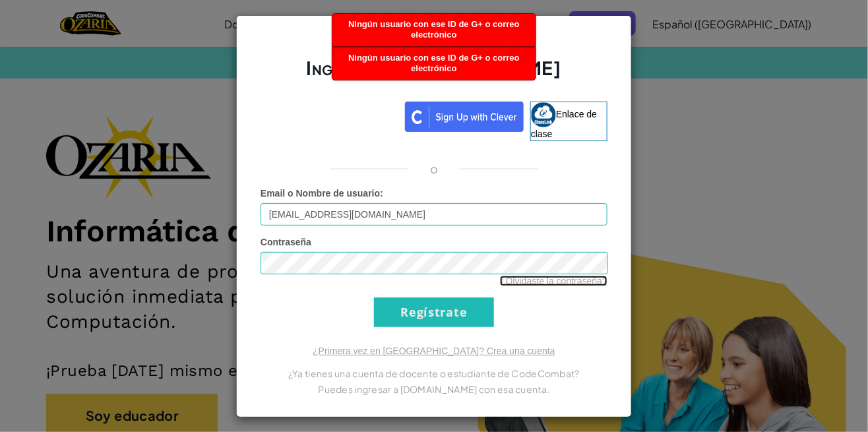 The image size is (868, 432). Describe the element at coordinates (434, 169) in the screenshot. I see `font: o` at that location.